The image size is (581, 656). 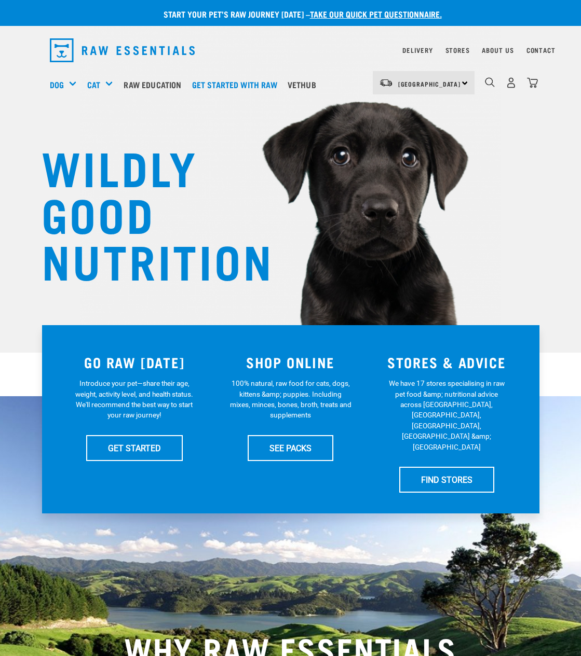 I want to click on a: Stores, so click(x=457, y=50).